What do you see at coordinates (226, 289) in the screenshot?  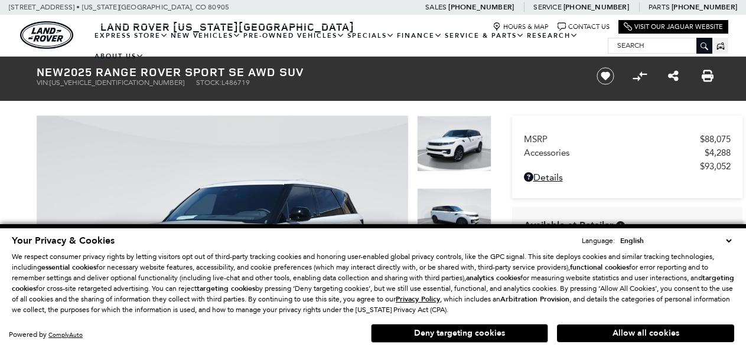 I see `strong: targeting cookies` at bounding box center [226, 289].